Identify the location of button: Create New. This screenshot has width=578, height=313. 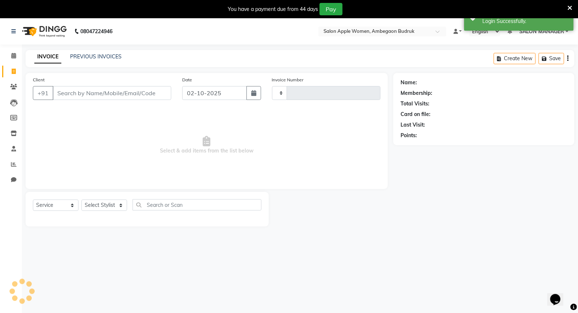
(515, 58).